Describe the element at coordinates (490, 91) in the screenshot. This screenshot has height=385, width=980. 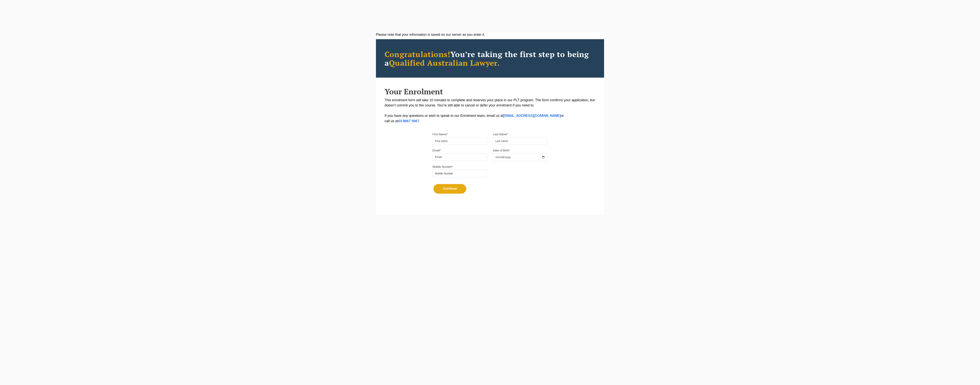
I see `h2: Your Enrolment` at that location.